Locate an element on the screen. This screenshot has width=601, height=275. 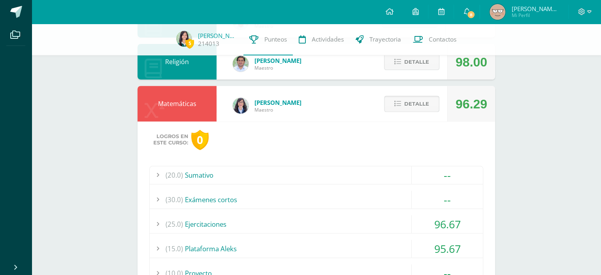
div: 96.67 is located at coordinates (448, 224).